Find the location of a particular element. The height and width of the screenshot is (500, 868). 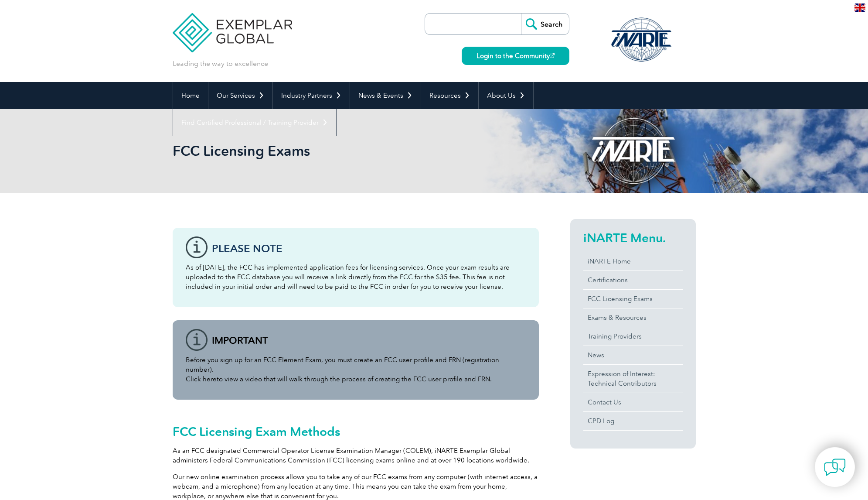

img: contact-chat.png is located at coordinates (834, 467).